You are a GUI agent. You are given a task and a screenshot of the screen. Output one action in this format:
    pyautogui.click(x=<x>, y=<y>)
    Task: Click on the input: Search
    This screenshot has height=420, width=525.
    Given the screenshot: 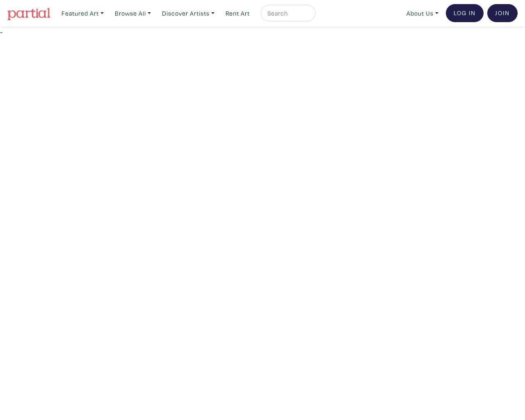 What is the action you would take?
    pyautogui.click(x=287, y=13)
    